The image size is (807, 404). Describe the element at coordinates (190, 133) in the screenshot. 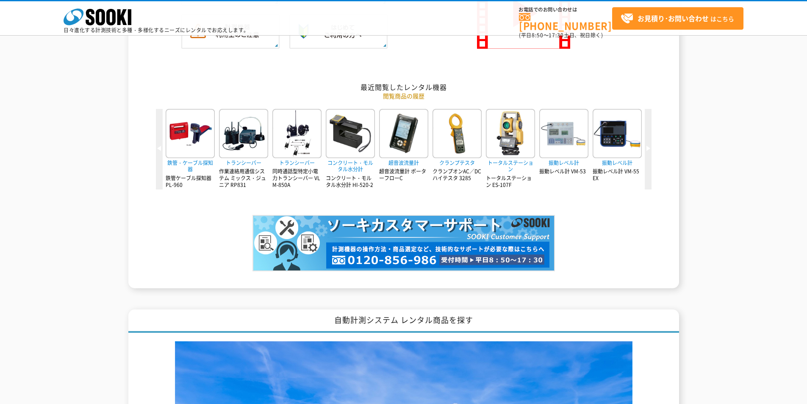

I see `img: 鉄管ケーブル探知器 PL-960` at that location.